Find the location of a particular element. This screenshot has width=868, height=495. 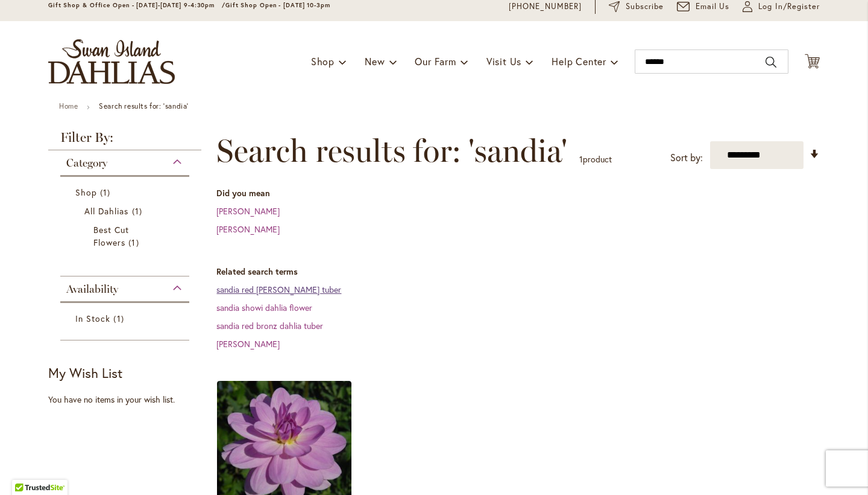

span: In Stock is located at coordinates (93, 318).